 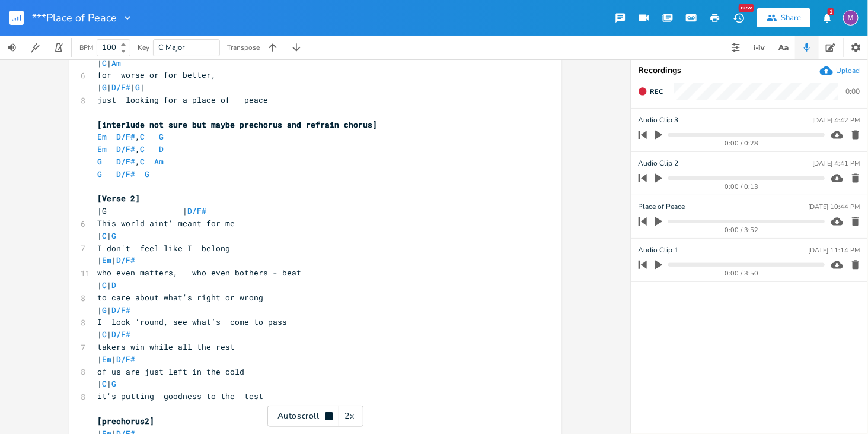 What do you see at coordinates (181, 396) in the screenshot?
I see `span: it's putting goodness to the test` at bounding box center [181, 396].